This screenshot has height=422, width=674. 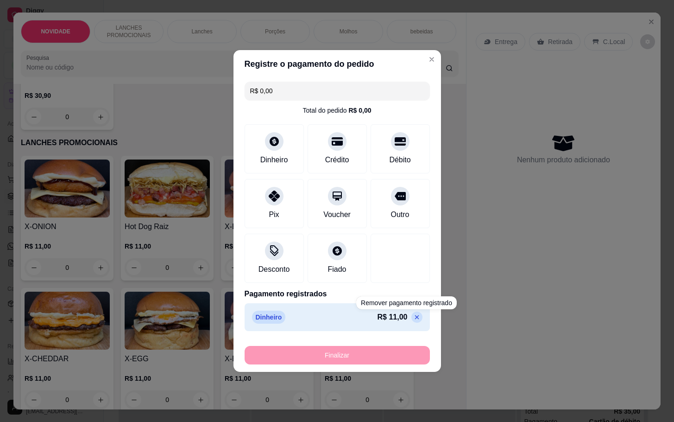 I want to click on button: Close, so click(x=432, y=59).